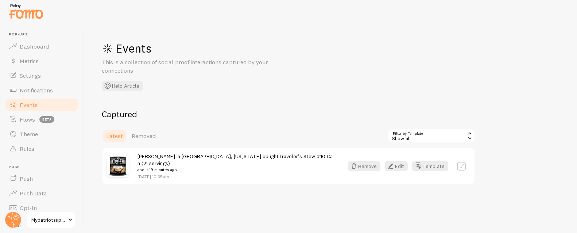 The image size is (577, 233). Describe the element at coordinates (144, 136) in the screenshot. I see `span: Removed` at that location.